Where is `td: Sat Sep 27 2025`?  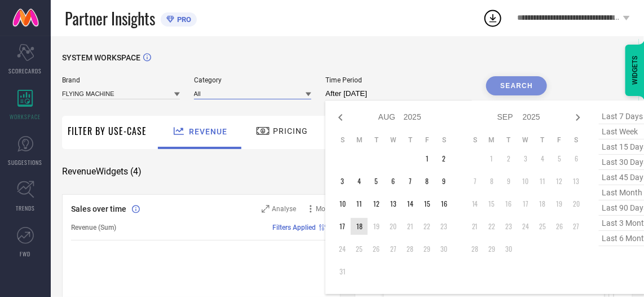 td: Sat Sep 27 2025 is located at coordinates (576, 227).